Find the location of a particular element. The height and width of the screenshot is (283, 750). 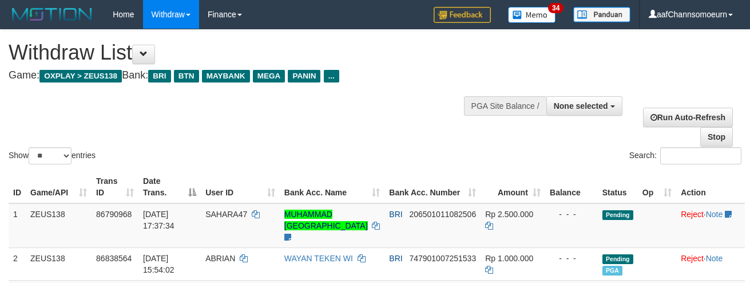

span: Copy 206501011082506 to clipboard is located at coordinates (442, 214).